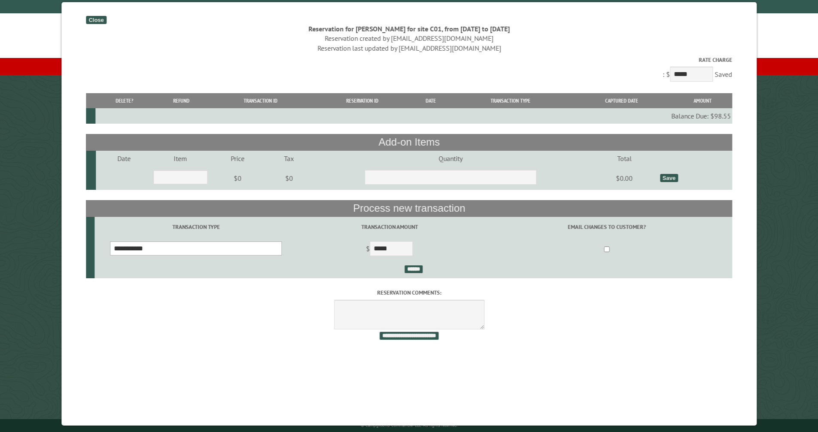 This screenshot has height=432, width=818. What do you see at coordinates (124, 158) in the screenshot?
I see `td: Date` at bounding box center [124, 158].